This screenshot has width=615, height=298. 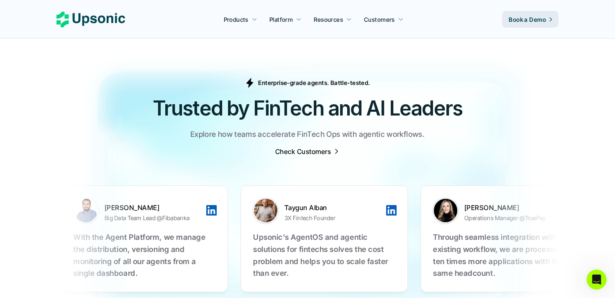 I want to click on p: Operations Manager @TruePay, so click(x=504, y=217).